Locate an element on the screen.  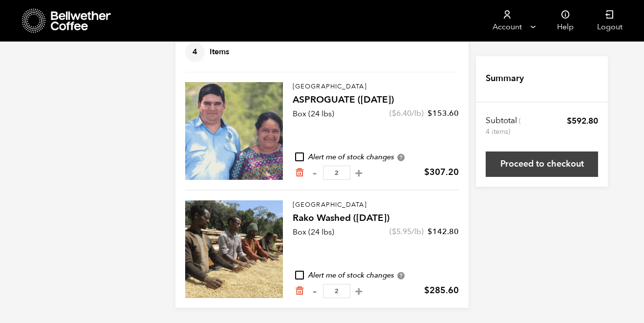
bdi: 285.60 is located at coordinates (441, 291).